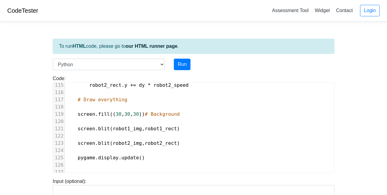 This screenshot has width=387, height=195. What do you see at coordinates (370, 11) in the screenshot?
I see `a: Login` at bounding box center [370, 11].